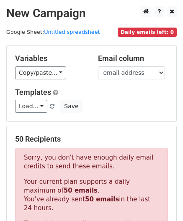 This screenshot has height=221, width=183. Describe the element at coordinates (147, 32) in the screenshot. I see `a: Daily emails left: 0` at that location.